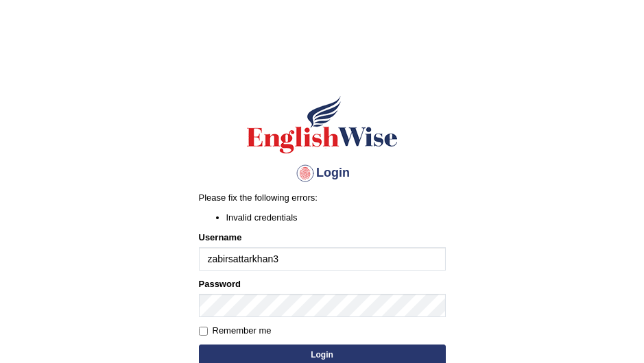 The width and height of the screenshot is (644, 363). Describe the element at coordinates (220, 237) in the screenshot. I see `label: Username` at that location.